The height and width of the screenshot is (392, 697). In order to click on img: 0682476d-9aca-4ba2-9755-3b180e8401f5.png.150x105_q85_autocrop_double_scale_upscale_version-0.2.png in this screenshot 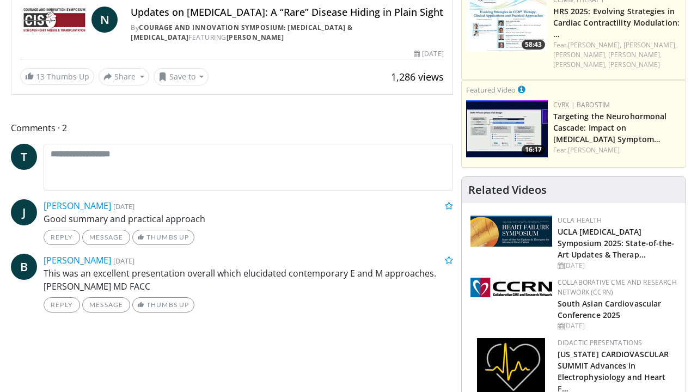, I will do `click(511, 231)`.